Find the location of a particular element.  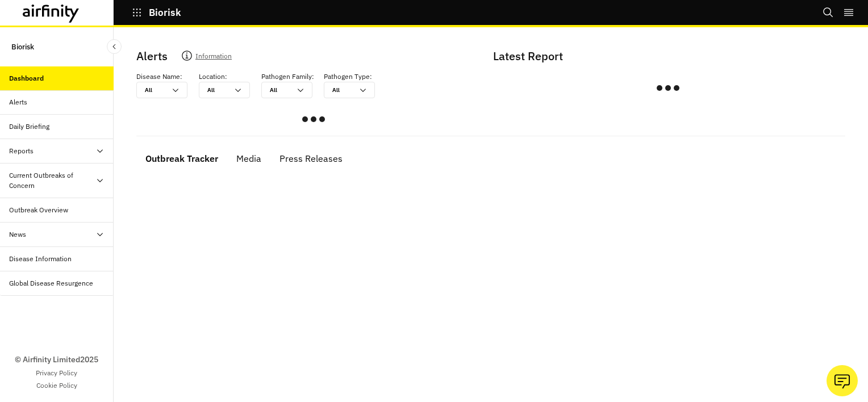

a: Cookie Policy is located at coordinates (57, 385).